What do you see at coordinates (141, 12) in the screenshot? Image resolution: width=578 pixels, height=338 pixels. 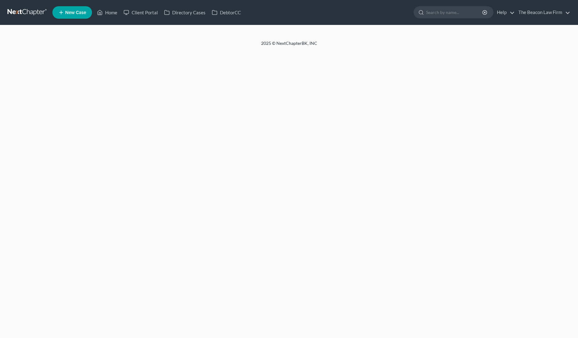 I see `a: Client Portal` at bounding box center [141, 12].